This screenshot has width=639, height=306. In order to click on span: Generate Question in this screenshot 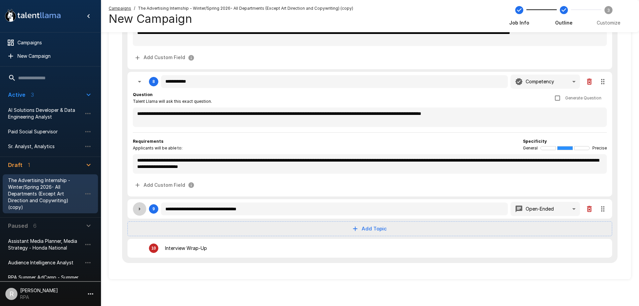, I will do `click(583, 98)`.